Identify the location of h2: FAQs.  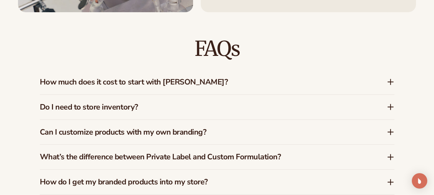
(217, 49).